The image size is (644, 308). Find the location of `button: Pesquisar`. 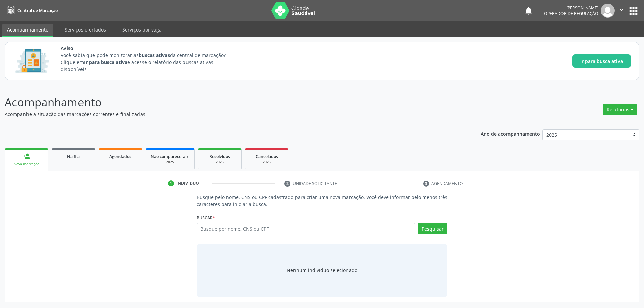

button: Pesquisar is located at coordinates (432, 229).